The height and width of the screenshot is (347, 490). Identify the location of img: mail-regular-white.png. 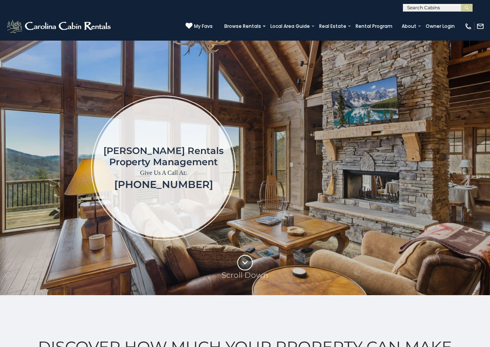
(480, 26).